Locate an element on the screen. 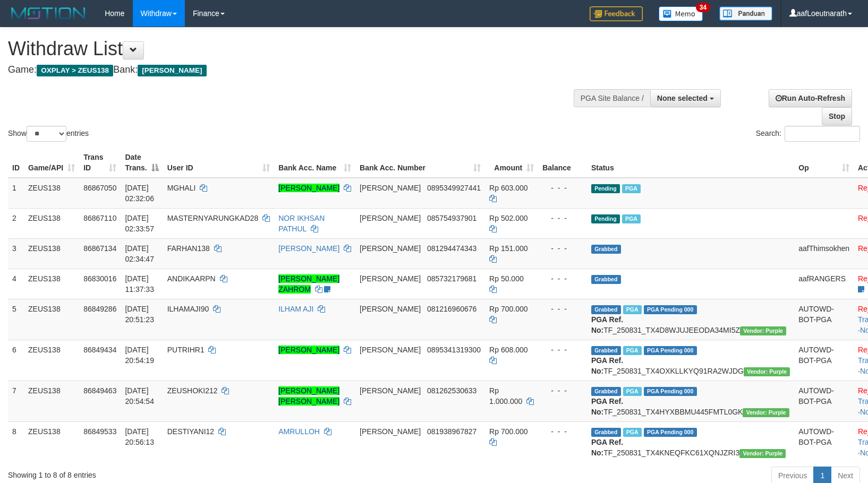  span: 86867134 is located at coordinates (99, 248).